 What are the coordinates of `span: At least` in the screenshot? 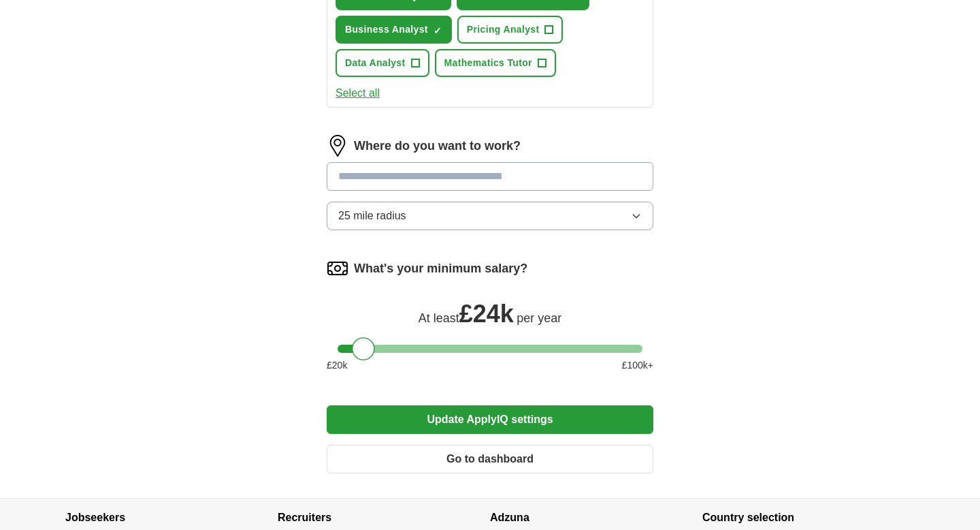 It's located at (439, 318).